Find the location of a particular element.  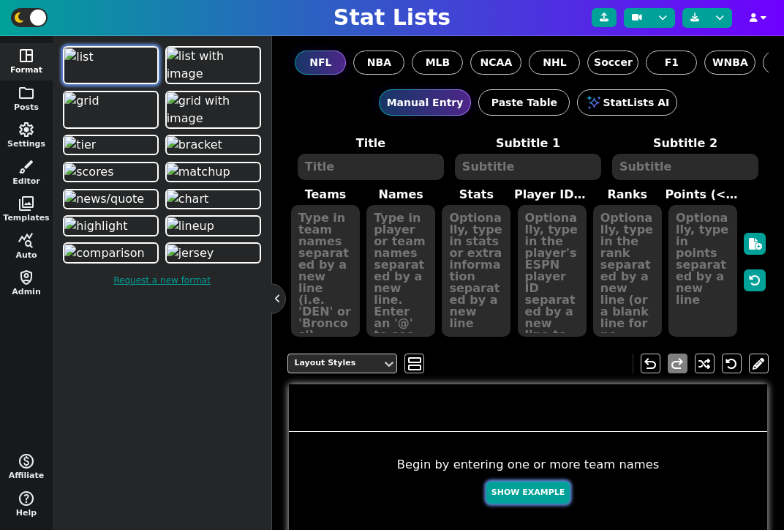

img: tier is located at coordinates (80, 145).